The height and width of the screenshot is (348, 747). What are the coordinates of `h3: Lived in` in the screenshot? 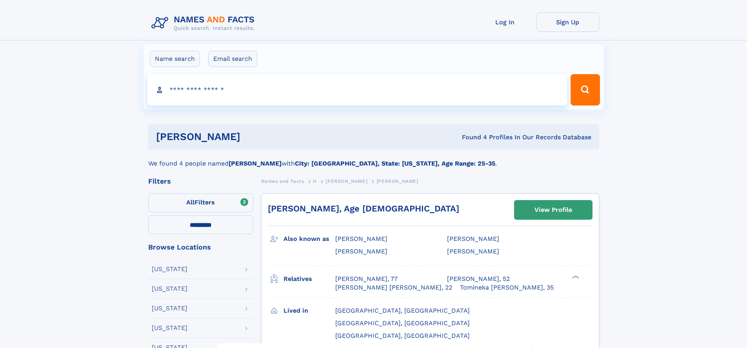 It's located at (310, 311).